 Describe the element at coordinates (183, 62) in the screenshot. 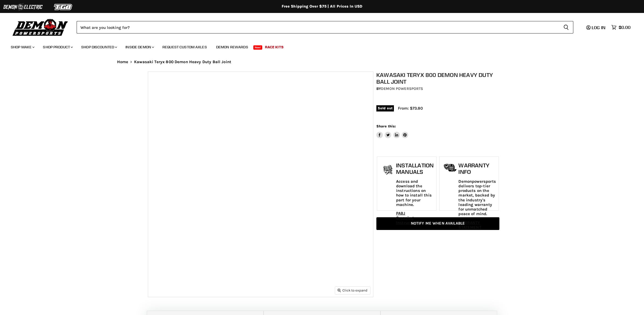

I see `span: Kawasaki Teryx 800 Demon Heavy Duty Ball Joint` at that location.